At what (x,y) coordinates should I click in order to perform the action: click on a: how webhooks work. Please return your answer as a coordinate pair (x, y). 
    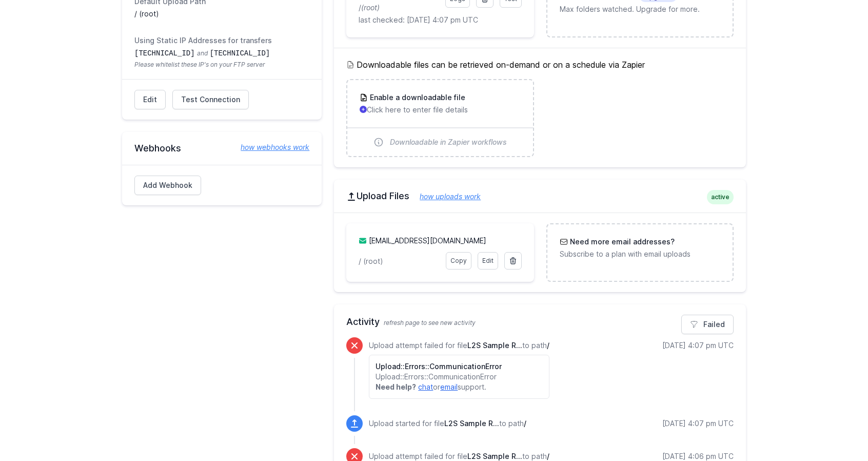
    Looking at the image, I should click on (270, 147).